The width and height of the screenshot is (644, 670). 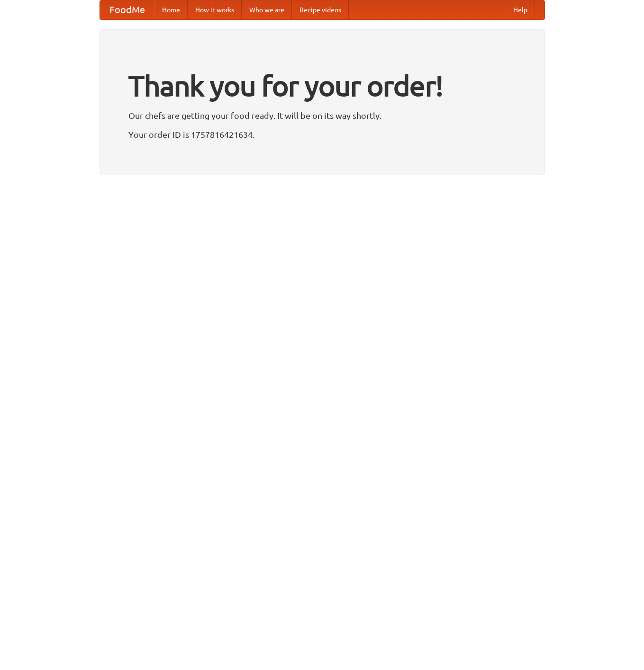 I want to click on a: FoodMe, so click(x=127, y=10).